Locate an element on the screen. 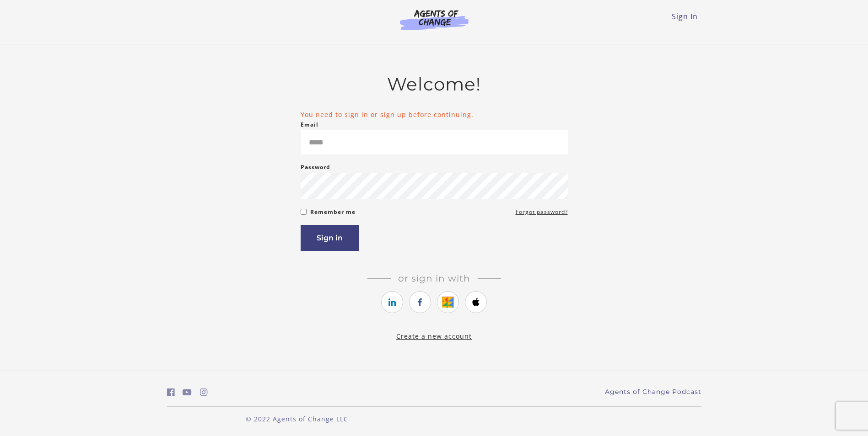  a: Agents of Change Podcast is located at coordinates (653, 392).